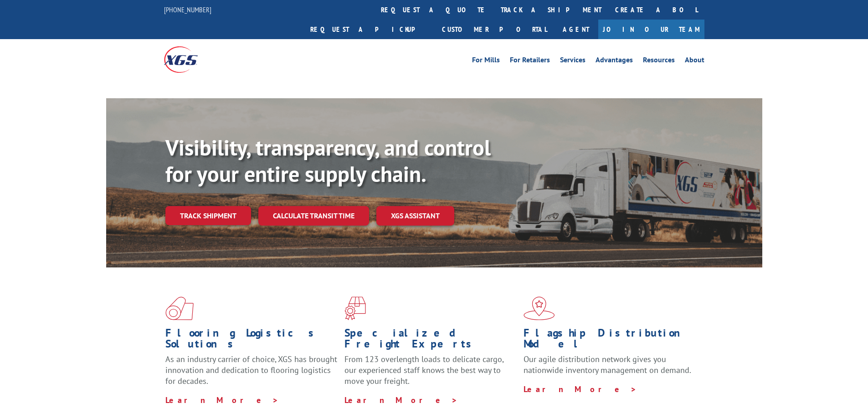 The height and width of the screenshot is (418, 868). Describe the element at coordinates (575, 29) in the screenshot. I see `a: Agent` at that location.